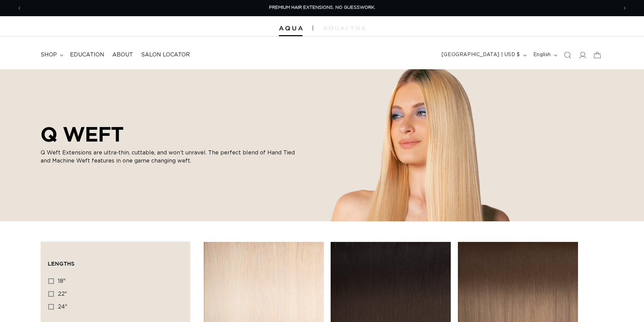 The width and height of the screenshot is (644, 322). What do you see at coordinates (62, 294) in the screenshot?
I see `span: 22"` at bounding box center [62, 294].